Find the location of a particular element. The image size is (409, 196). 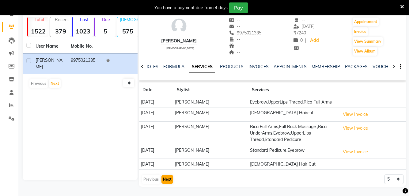

th: Services is located at coordinates (293, 90).